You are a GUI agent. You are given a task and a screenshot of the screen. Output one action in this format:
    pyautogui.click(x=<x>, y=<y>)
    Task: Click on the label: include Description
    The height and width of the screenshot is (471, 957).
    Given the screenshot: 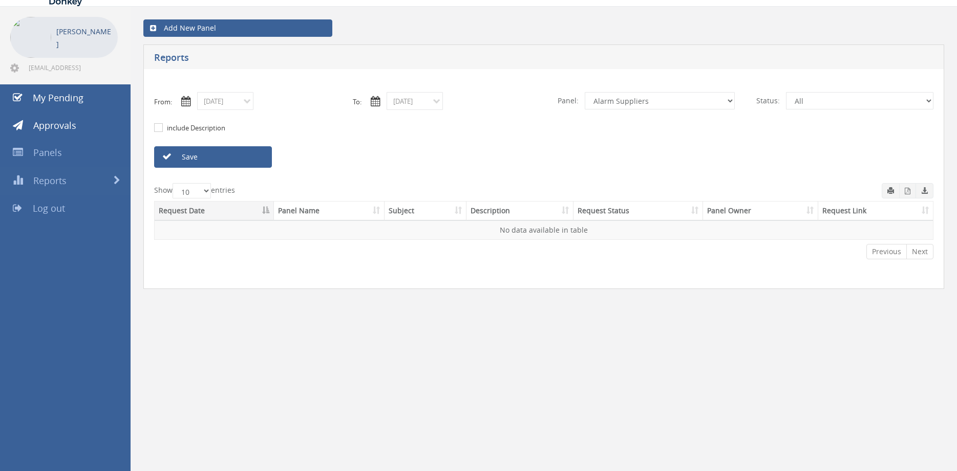 What is the action you would take?
    pyautogui.click(x=194, y=128)
    